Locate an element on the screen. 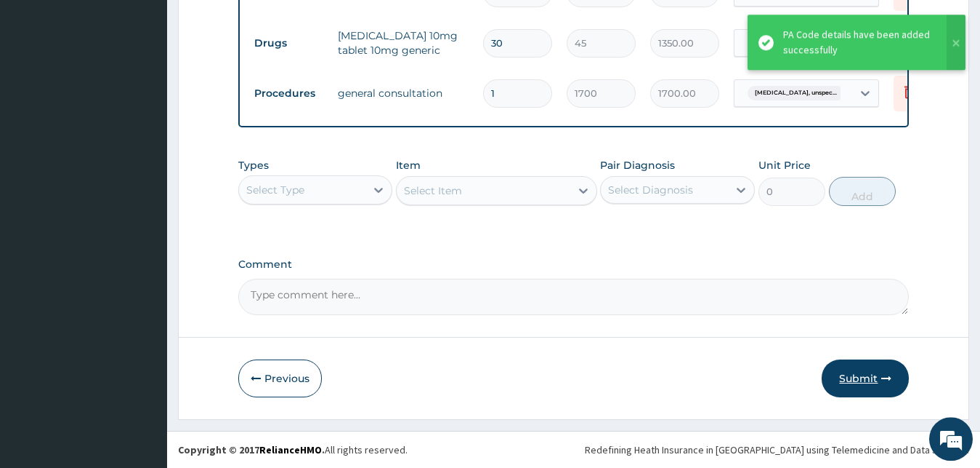 The height and width of the screenshot is (468, 980). div: Select Type is located at coordinates (276, 190).